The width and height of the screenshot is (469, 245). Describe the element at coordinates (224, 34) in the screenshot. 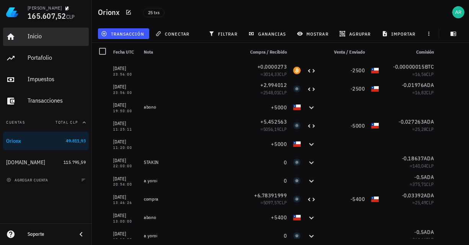

I see `span: filtrar` at that location.